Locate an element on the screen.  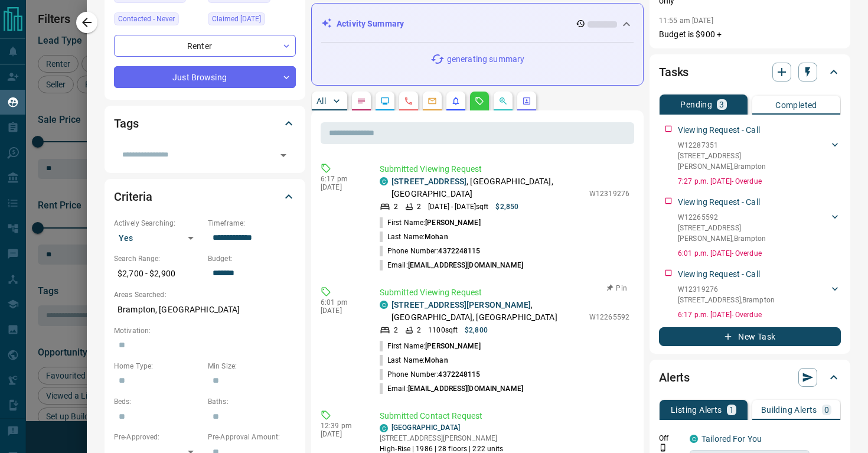
h2: Criteria is located at coordinates (132, 196).